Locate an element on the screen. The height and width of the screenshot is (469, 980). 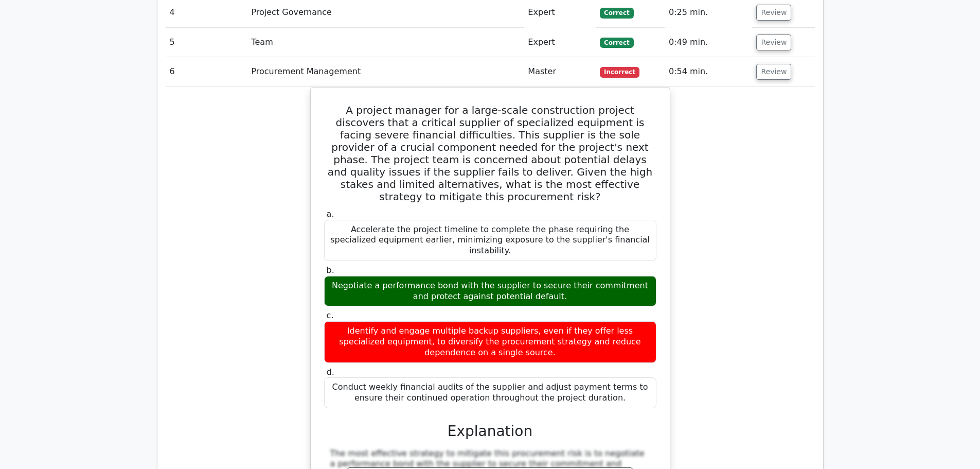
h3: Explanation is located at coordinates (490, 431).